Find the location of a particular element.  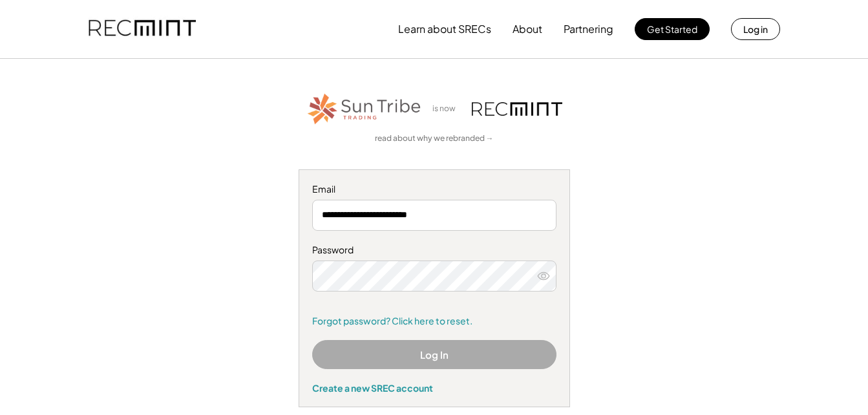

a: Forgot password? Click here to reset. is located at coordinates (434, 321).